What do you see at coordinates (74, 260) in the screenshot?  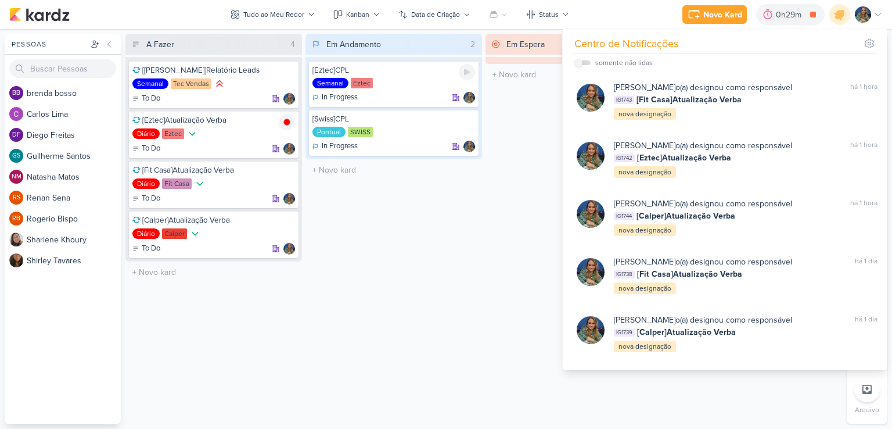 I see `div: S h i r l e y T a v a r e s` at bounding box center [74, 260].